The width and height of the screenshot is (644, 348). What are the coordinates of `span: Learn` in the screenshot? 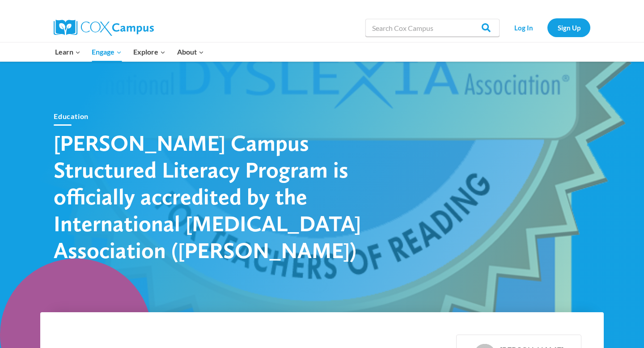 It's located at (67, 52).